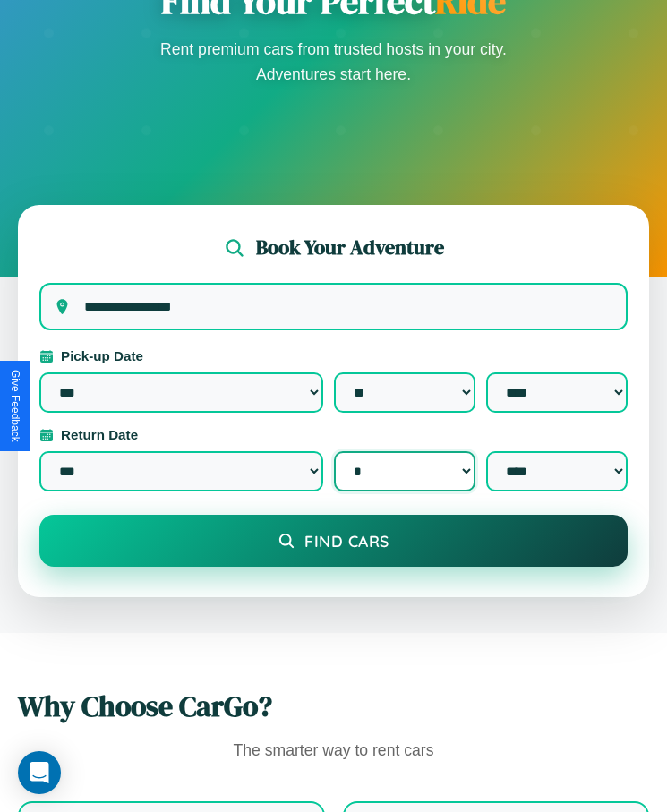 The height and width of the screenshot is (812, 667). Describe the element at coordinates (40, 772) in the screenshot. I see `div: Open Intercom Messenger` at that location.